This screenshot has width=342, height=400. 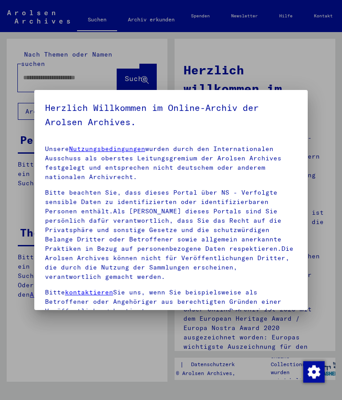 I want to click on p: Bitte Sie uns, wenn Sie beispielsweise als Betroffener oder Angehöriger aus berechtigten Gründen ..., so click(x=171, y=307).